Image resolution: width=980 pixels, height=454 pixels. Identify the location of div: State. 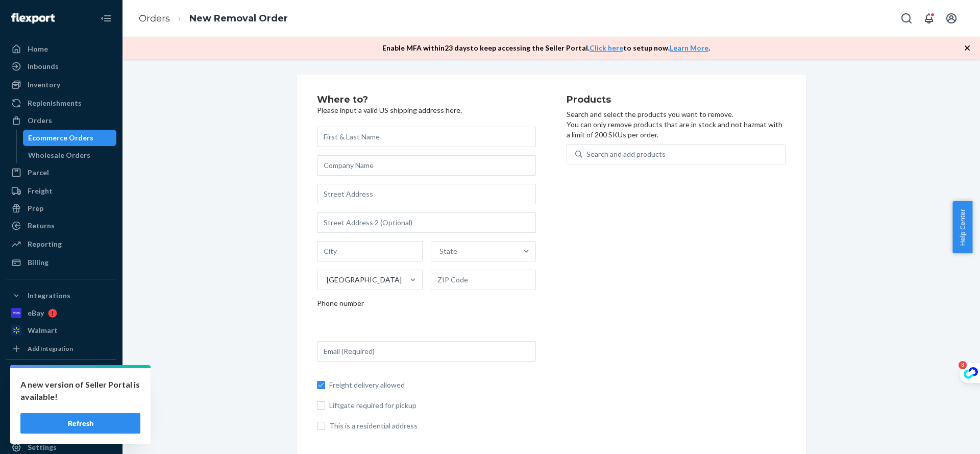
(448, 251).